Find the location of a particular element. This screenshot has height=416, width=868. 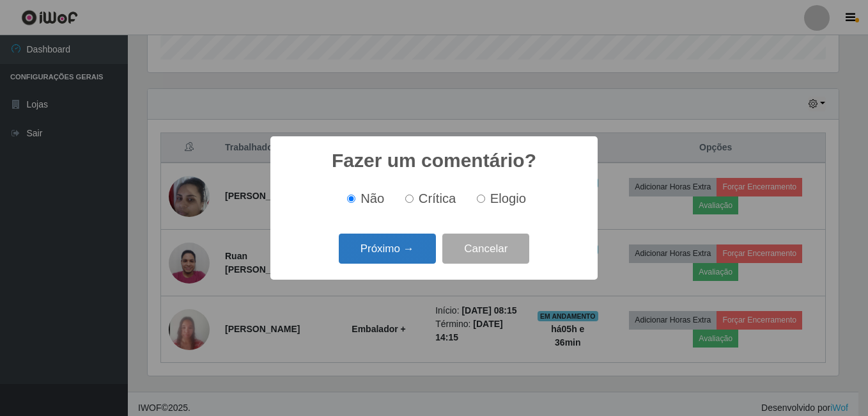

h2: Fazer um comentário? is located at coordinates (434, 161).